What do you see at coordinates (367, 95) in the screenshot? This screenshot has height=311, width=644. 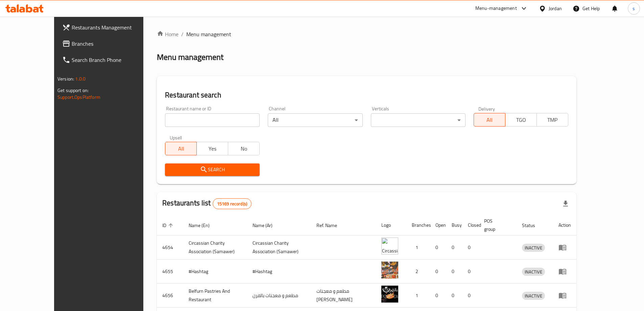 I see `h2: Restaurant search` at bounding box center [367, 95].